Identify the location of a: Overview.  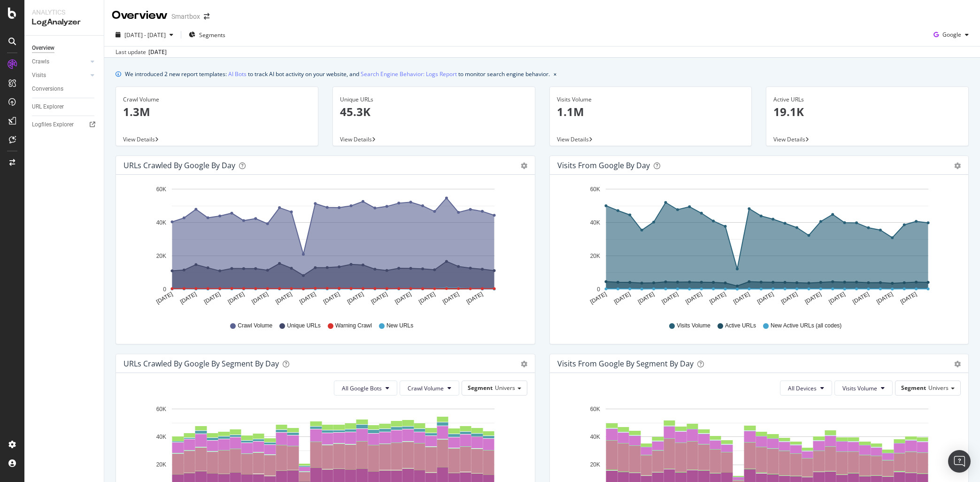
(64, 48).